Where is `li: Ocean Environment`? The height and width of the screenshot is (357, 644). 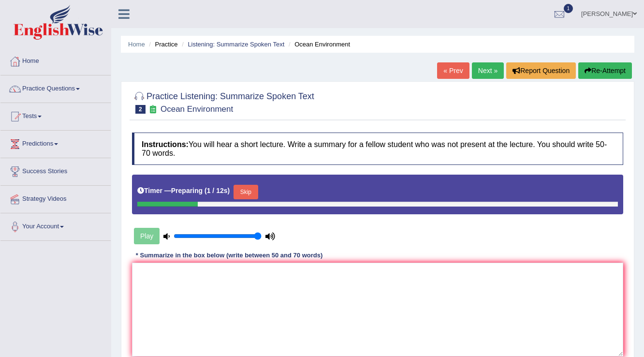 li: Ocean Environment is located at coordinates (319, 44).